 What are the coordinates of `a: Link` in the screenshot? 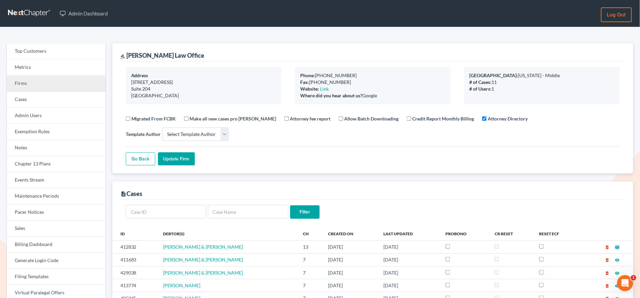 It's located at (324, 89).